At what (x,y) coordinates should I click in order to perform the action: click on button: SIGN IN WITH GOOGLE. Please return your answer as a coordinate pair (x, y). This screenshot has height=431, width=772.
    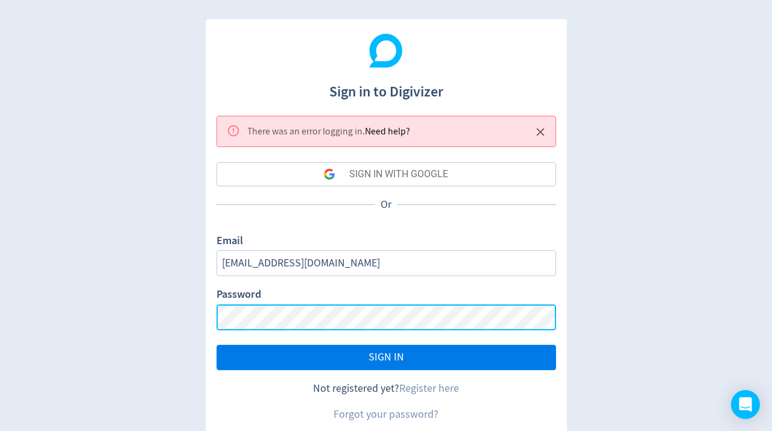
    Looking at the image, I should click on (386, 174).